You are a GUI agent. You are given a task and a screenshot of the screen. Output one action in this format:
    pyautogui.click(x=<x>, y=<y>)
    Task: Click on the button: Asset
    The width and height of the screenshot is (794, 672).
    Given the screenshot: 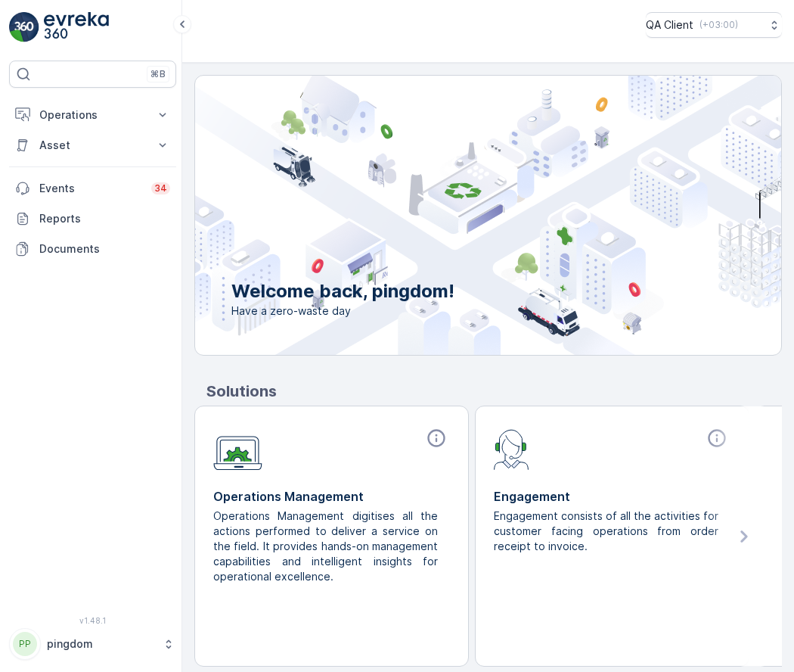 What is the action you would take?
    pyautogui.click(x=93, y=145)
    